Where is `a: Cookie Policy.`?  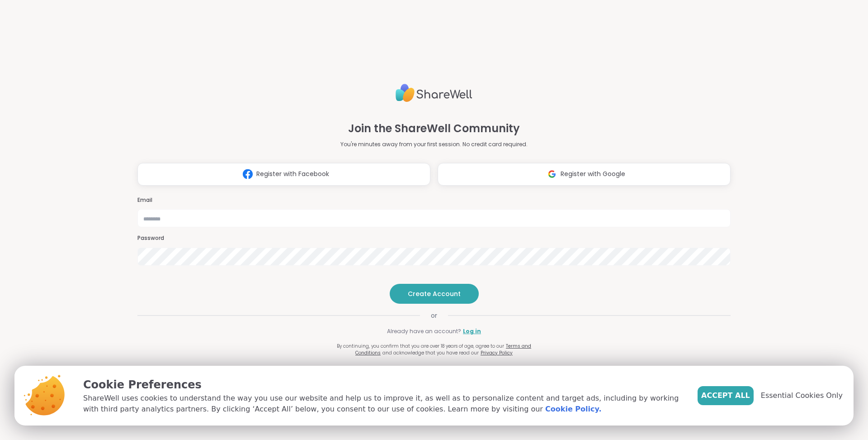
a: Cookie Policy. is located at coordinates (573, 409).